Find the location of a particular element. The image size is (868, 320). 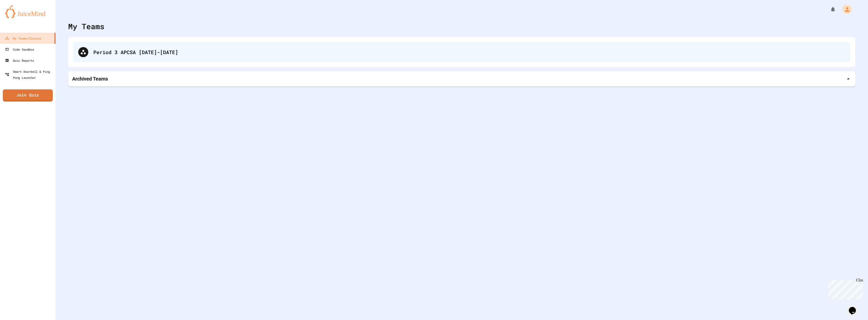

img: logo-orange.svg is located at coordinates (27, 11).